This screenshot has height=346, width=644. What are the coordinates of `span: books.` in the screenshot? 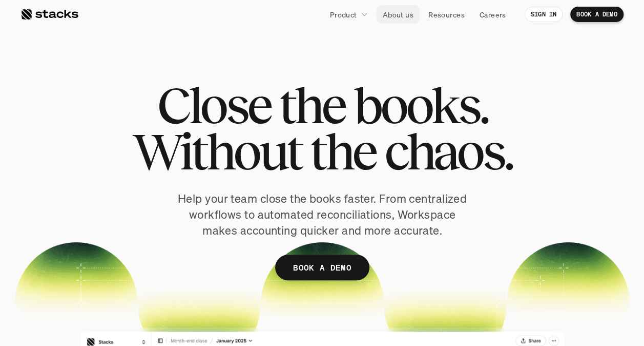 It's located at (420, 105).